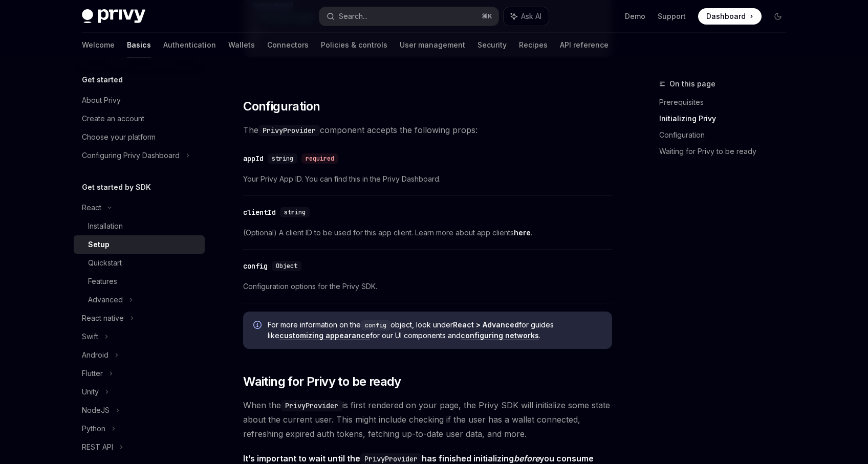 The width and height of the screenshot is (868, 464). Describe the element at coordinates (259, 212) in the screenshot. I see `div: clientId` at that location.